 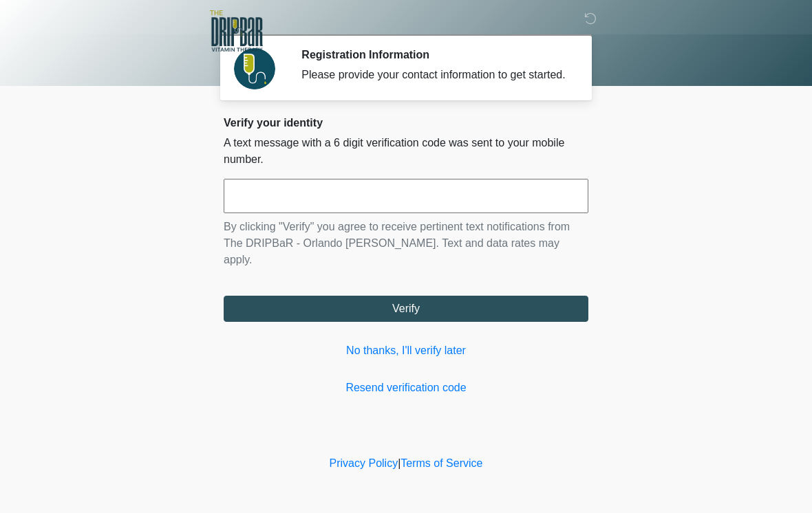 What do you see at coordinates (441, 463) in the screenshot?
I see `a: Terms of Service` at bounding box center [441, 463].